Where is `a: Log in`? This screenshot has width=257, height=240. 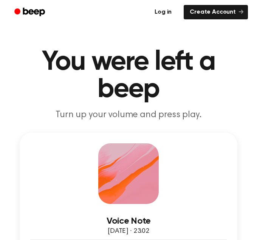
a: Log in is located at coordinates (163, 12).